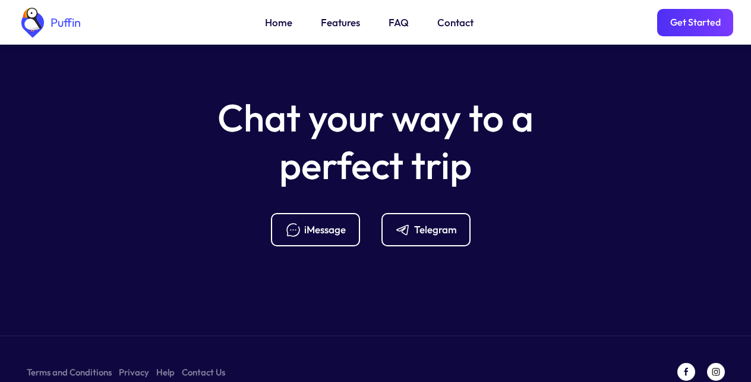 This screenshot has height=382, width=751. What do you see at coordinates (325, 229) in the screenshot?
I see `div: iMessage` at bounding box center [325, 229].